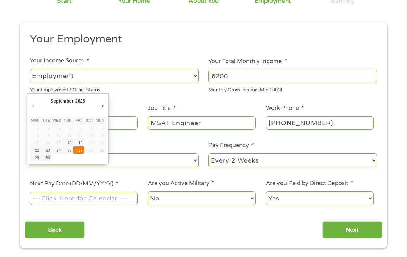 The height and width of the screenshot is (257, 407). What do you see at coordinates (57, 121) in the screenshot?
I see `abbr: Wednesday` at bounding box center [57, 121].